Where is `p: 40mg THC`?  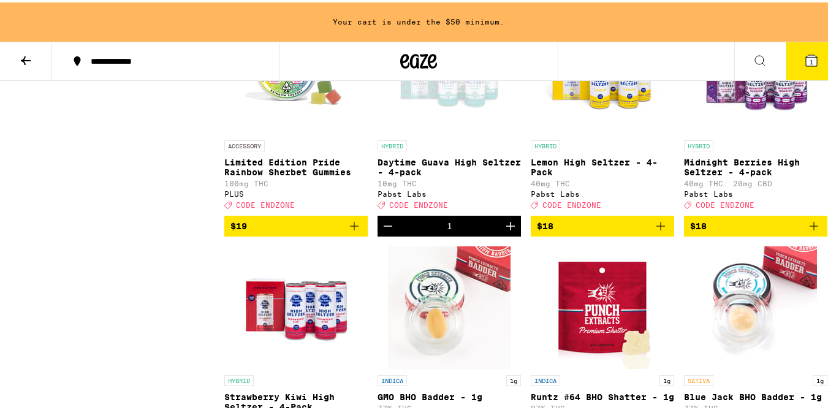
p: 40mg THC is located at coordinates (603, 181).